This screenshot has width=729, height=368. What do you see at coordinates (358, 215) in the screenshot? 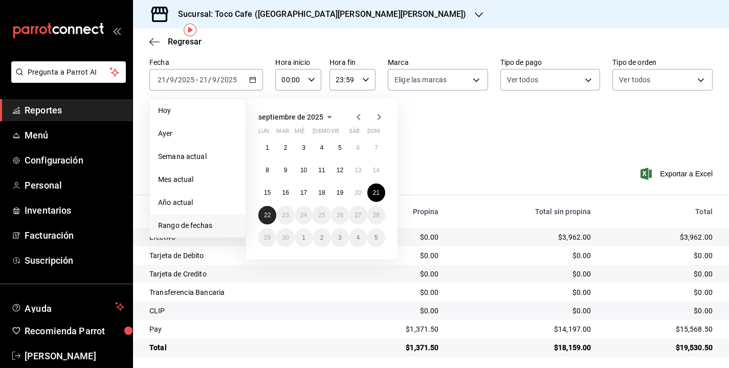
I see `abbr: 27 de septiembre de 2025` at bounding box center [358, 215].